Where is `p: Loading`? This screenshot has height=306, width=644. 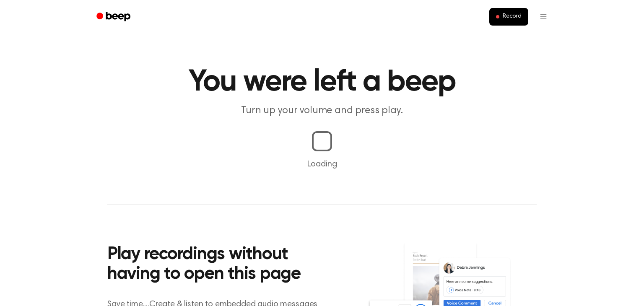 p: Loading is located at coordinates (322, 165).